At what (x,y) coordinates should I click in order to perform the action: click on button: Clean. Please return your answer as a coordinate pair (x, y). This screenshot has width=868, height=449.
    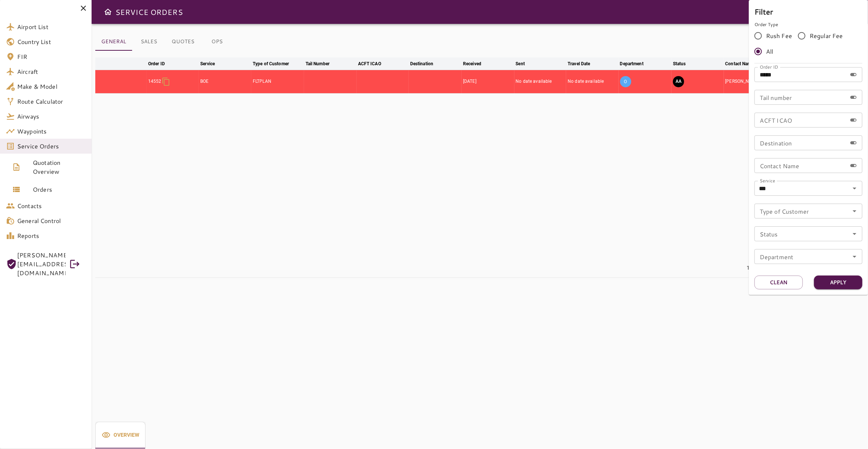
    Looking at the image, I should click on (779, 282).